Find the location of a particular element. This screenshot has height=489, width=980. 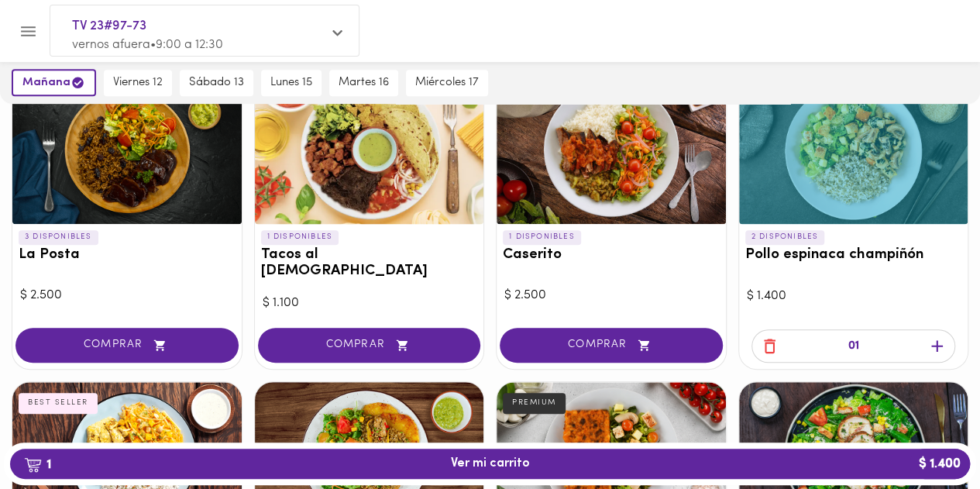

span: Ver mi carrito is located at coordinates (490, 463).